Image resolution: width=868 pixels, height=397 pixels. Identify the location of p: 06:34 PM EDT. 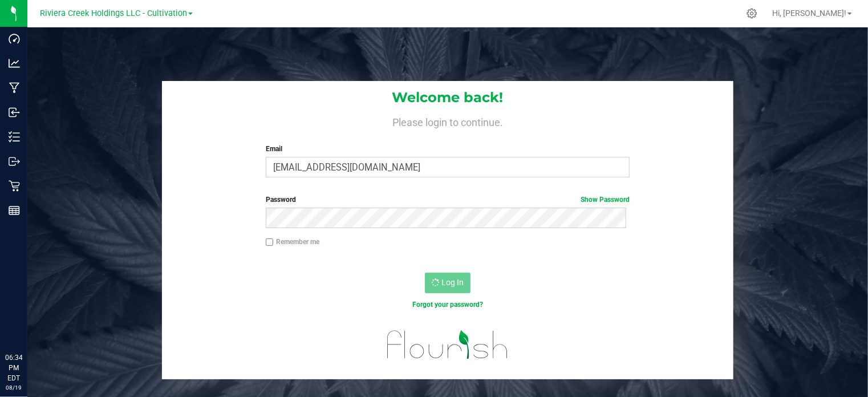
(14, 367).